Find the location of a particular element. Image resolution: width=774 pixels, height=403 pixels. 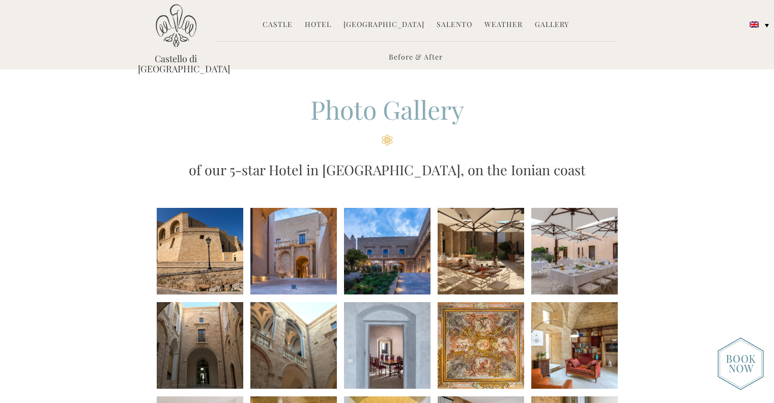

a: Hotel is located at coordinates (318, 25).